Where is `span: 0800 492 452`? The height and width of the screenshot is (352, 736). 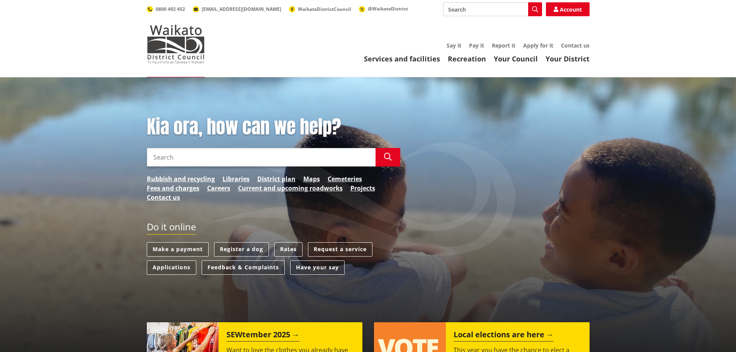 span: 0800 492 452 is located at coordinates (170, 9).